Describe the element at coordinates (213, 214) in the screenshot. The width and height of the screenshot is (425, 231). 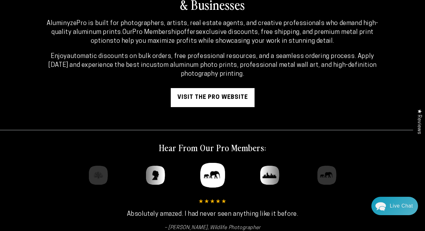
I see `p: Absolutely amazed. I had never seen anything like it before.` at that location.